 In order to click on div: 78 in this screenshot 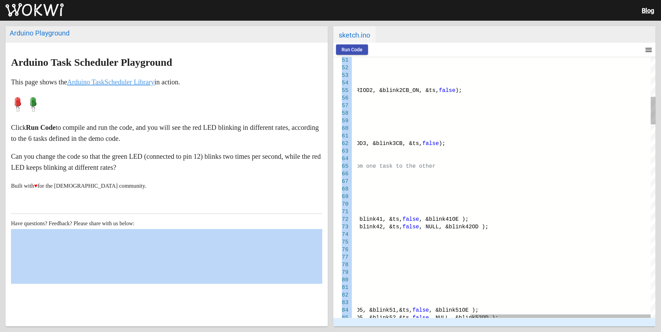, I will do `click(341, 265)`.